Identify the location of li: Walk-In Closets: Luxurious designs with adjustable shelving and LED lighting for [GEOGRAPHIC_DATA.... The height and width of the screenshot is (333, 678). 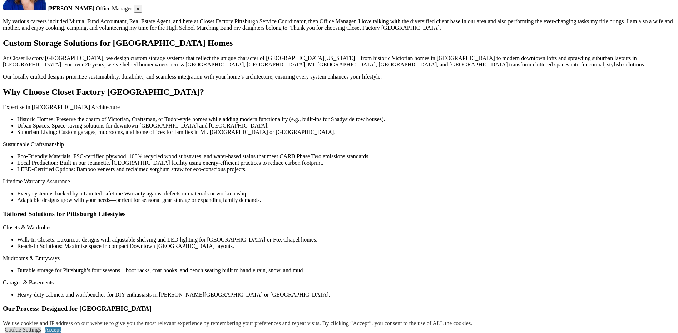
(346, 240).